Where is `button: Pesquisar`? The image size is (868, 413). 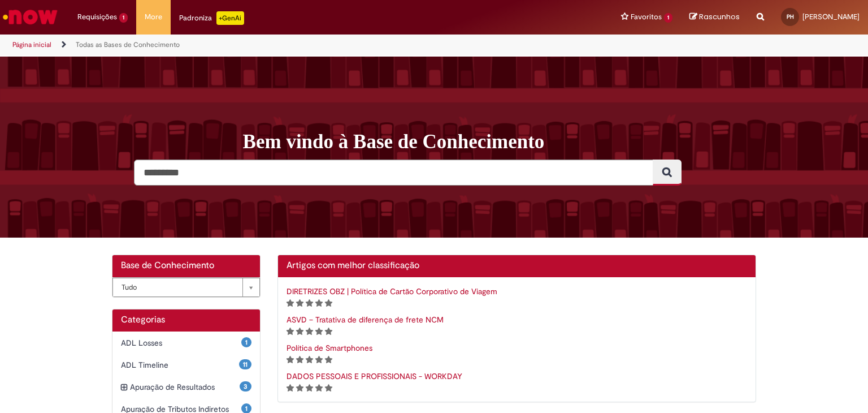
button: Pesquisar is located at coordinates (667, 172).